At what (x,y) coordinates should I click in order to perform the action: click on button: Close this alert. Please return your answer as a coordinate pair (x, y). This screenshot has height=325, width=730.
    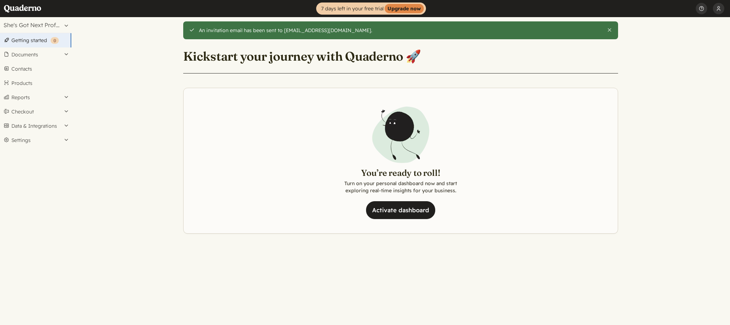
    Looking at the image, I should click on (609, 30).